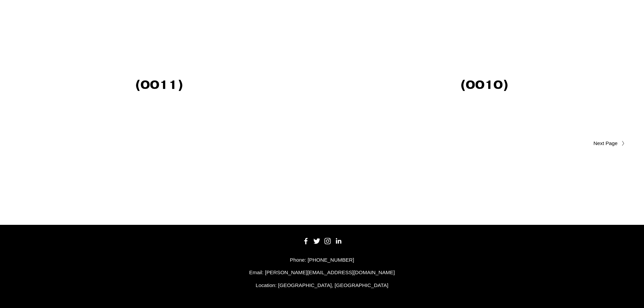 The width and height of the screenshot is (644, 308). What do you see at coordinates (306, 241) in the screenshot?
I see `a: Facebook` at bounding box center [306, 241].